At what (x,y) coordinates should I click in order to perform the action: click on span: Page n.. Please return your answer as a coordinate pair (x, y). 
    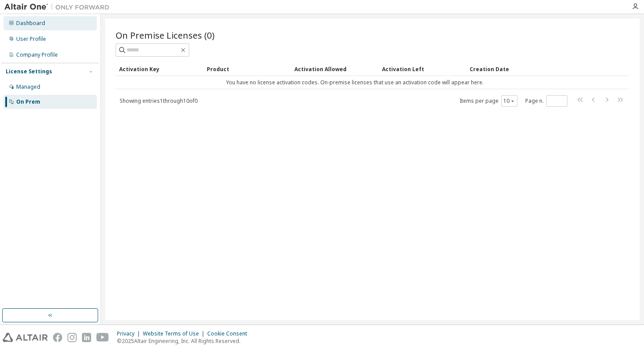
    Looking at the image, I should click on (546, 101).